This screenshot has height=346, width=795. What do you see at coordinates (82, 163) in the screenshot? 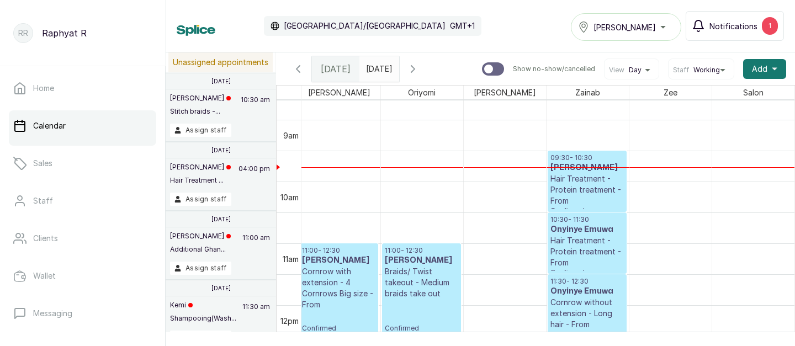
I see `a: Sales` at bounding box center [82, 163].